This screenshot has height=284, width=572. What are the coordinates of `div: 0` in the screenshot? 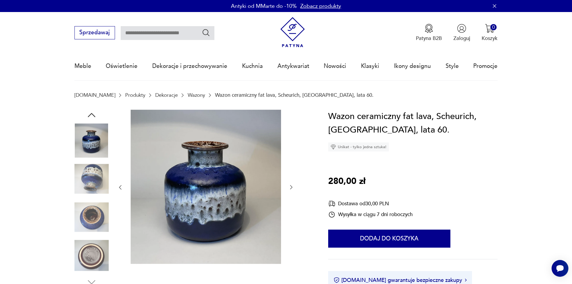 It's located at (494, 27).